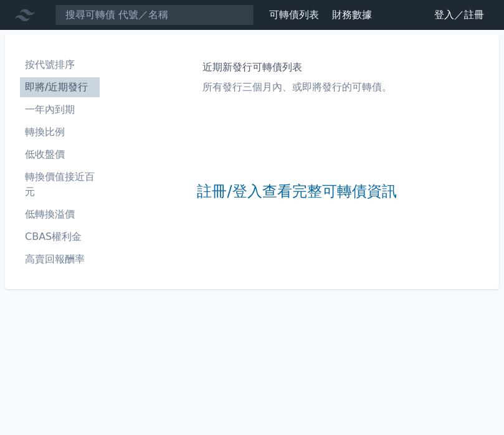  I want to click on h1: 近期新發行可轉債列表, so click(297, 67).